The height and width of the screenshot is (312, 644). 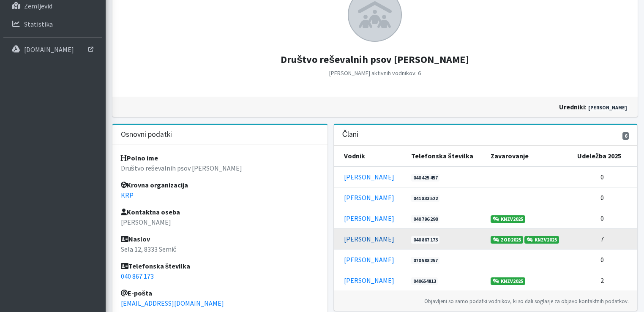 I want to click on p: Sela 12, 8333 Semič, so click(x=220, y=249).